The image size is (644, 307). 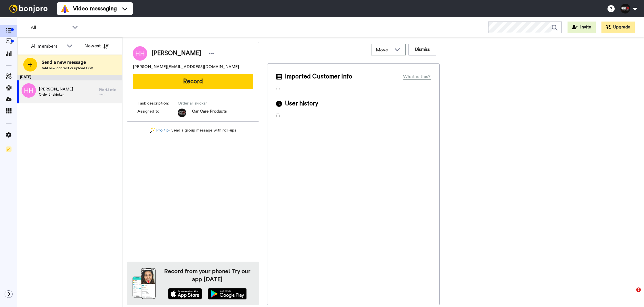 What do you see at coordinates (618, 27) in the screenshot?
I see `button: Upgrade` at bounding box center [618, 27].